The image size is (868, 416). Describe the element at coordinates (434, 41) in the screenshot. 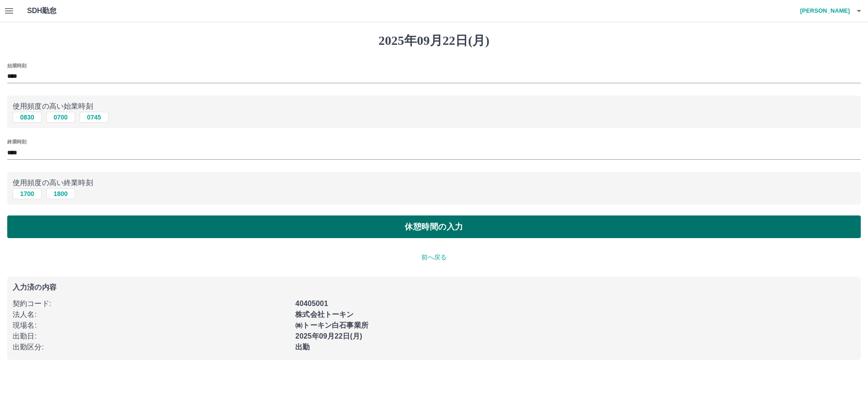

I see `h1: 2025年09月22日(月)` at that location.